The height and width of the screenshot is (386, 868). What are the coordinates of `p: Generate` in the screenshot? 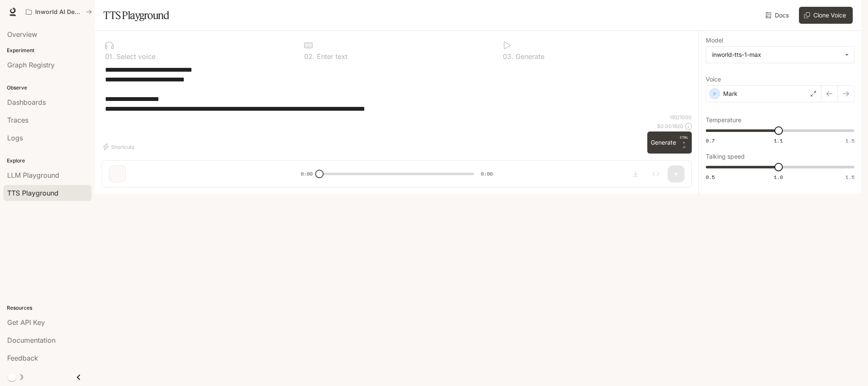 It's located at (529, 56).